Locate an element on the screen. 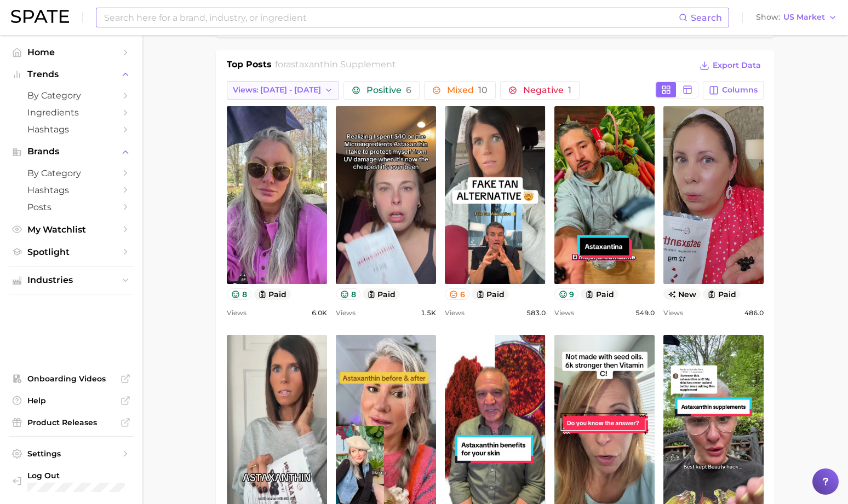 This screenshot has width=848, height=504. span: 583.0 is located at coordinates (536, 313).